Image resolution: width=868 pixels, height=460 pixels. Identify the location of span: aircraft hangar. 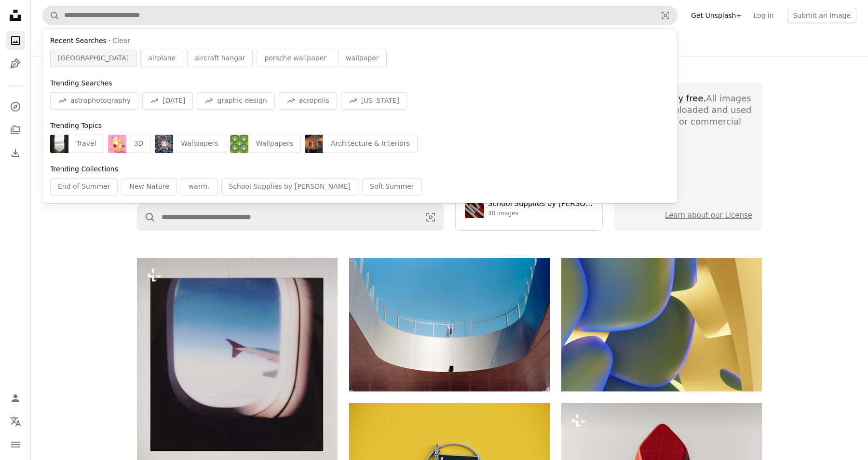
(220, 58).